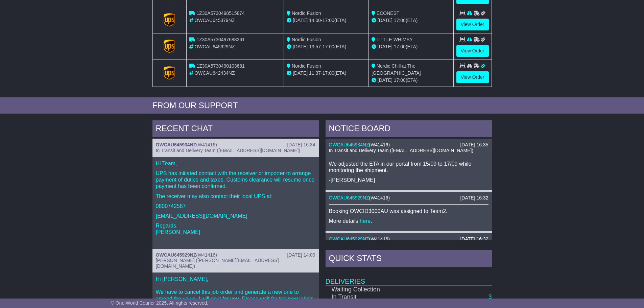 This screenshot has height=308, width=644. What do you see at coordinates (394, 39) in the screenshot?
I see `span: LITTLE WHIMSY` at bounding box center [394, 39].